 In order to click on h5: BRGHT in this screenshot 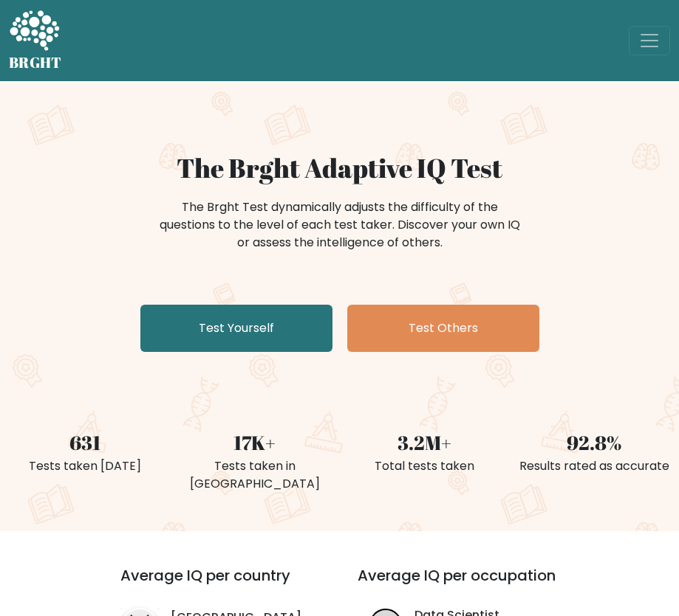, I will do `click(36, 63)`.